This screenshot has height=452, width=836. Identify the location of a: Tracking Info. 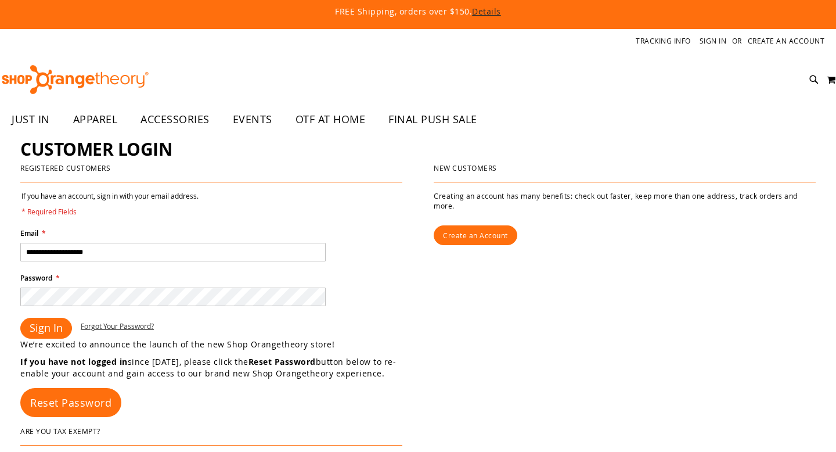
(663, 41).